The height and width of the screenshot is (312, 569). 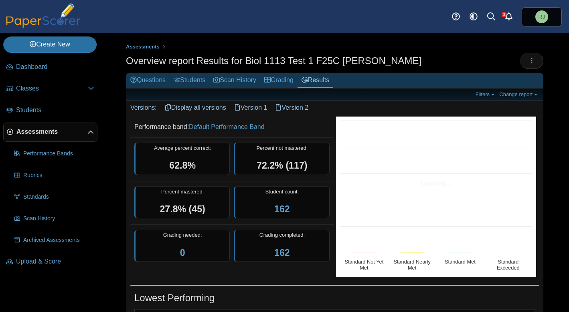 What do you see at coordinates (315, 81) in the screenshot?
I see `a: Results` at bounding box center [315, 81].